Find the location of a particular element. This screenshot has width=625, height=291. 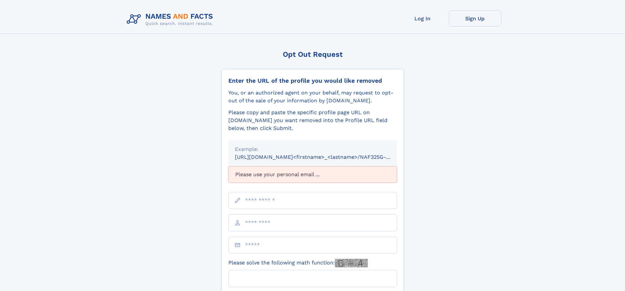

a: Sign Up is located at coordinates (475, 18).